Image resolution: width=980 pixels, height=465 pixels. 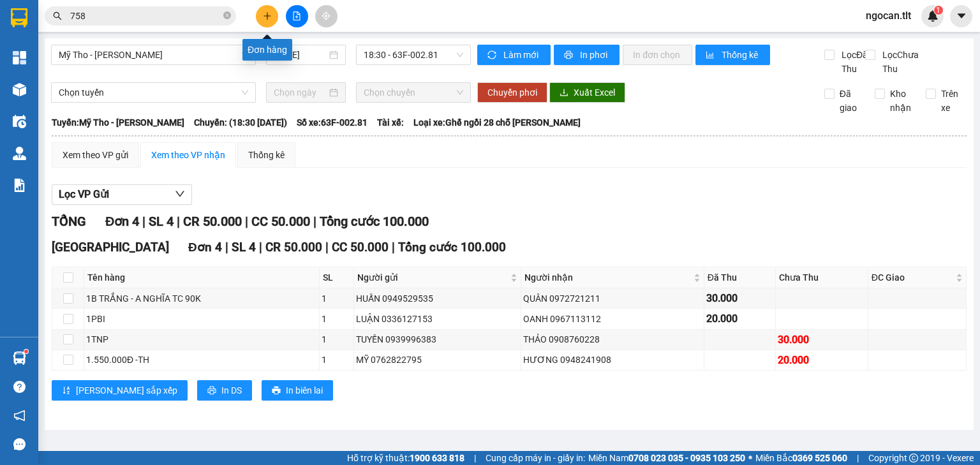 I want to click on div: LUẬN 0336127153, so click(x=438, y=319).